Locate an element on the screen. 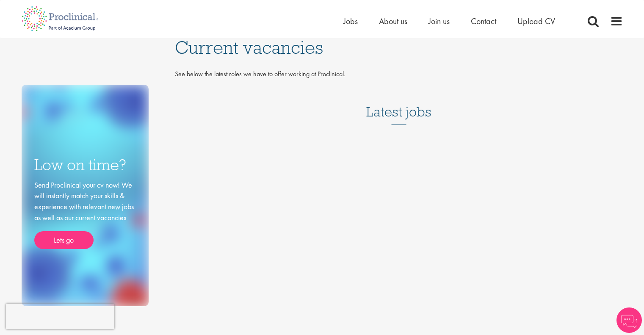 The height and width of the screenshot is (335, 644). a: Join us is located at coordinates (439, 21).